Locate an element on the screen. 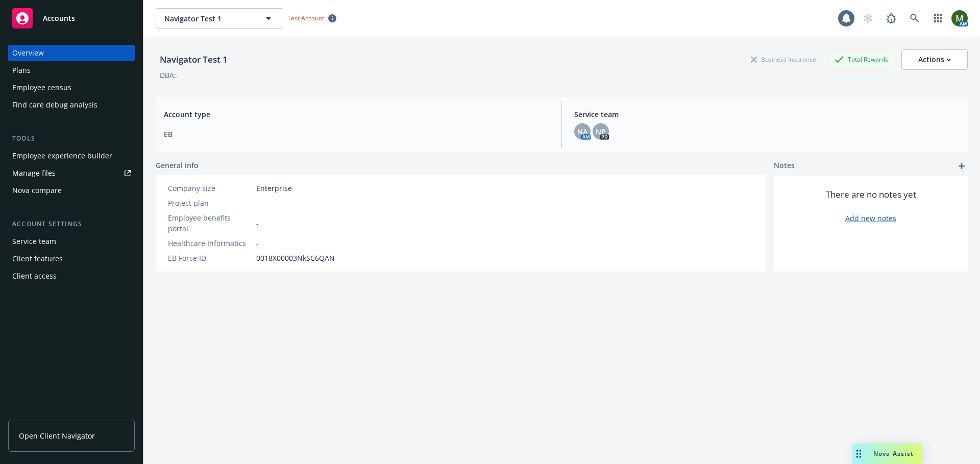  a: Employee experience builder is located at coordinates (71, 156).